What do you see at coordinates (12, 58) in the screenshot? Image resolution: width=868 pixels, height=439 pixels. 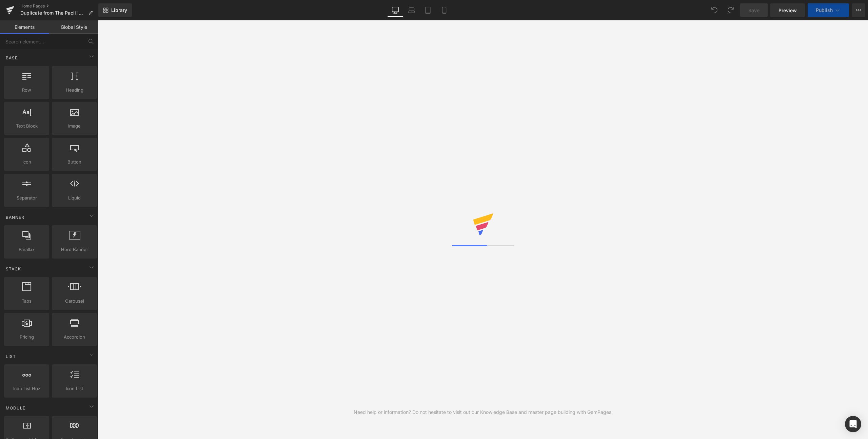 I see `span: Base` at bounding box center [12, 58].